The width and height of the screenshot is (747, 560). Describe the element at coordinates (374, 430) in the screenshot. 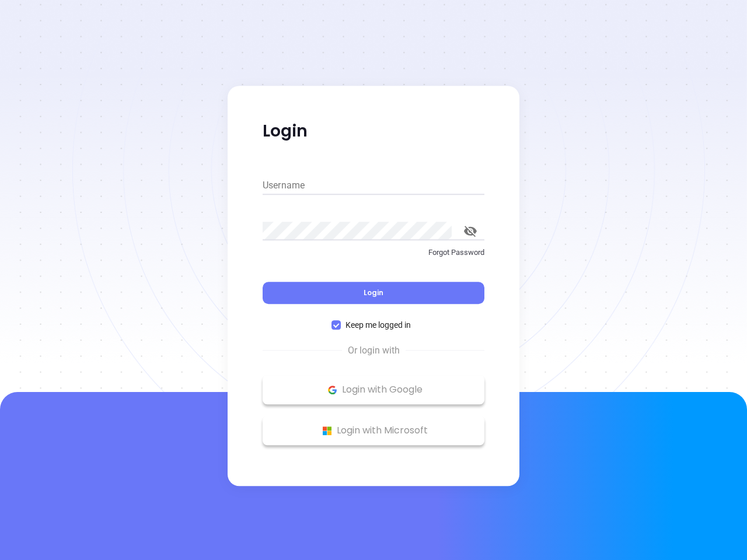

I see `p: Login with Microsoft` at that location.